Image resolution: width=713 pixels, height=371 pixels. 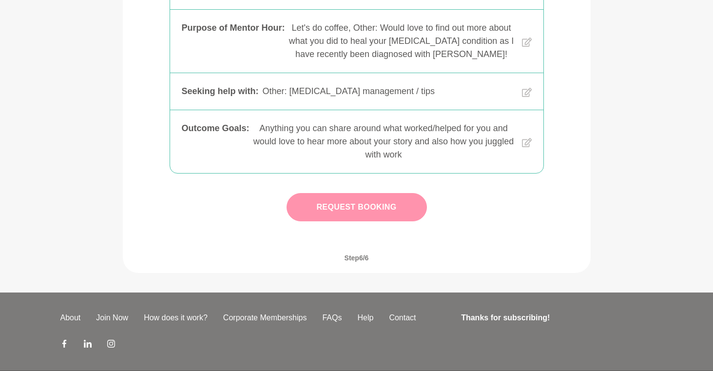 I want to click on a: Corporate Memberships, so click(x=265, y=318).